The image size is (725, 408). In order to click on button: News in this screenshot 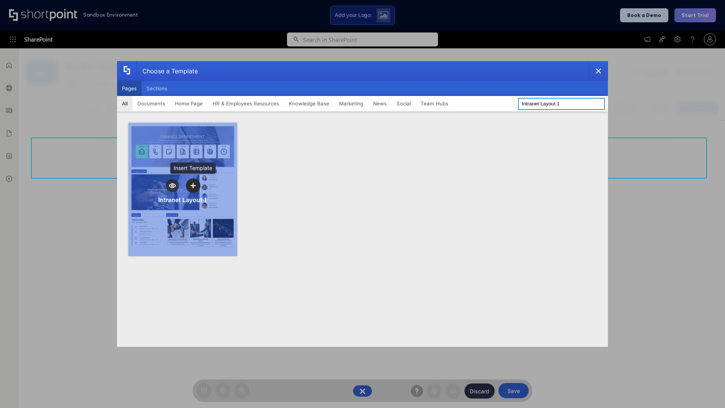, I will do `click(380, 104)`.